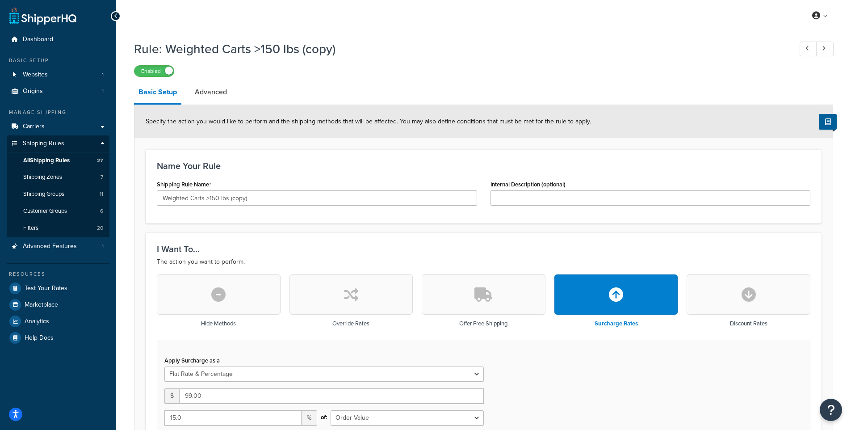 This screenshot has height=430, width=851. What do you see at coordinates (58, 288) in the screenshot?
I see `a: Test Your Rates` at bounding box center [58, 288].